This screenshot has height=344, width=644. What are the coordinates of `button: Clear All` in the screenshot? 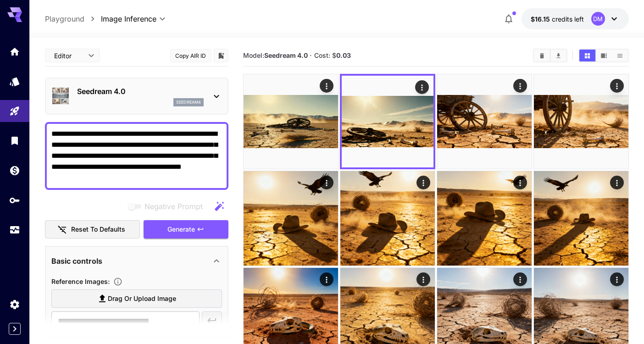 It's located at (542, 56).